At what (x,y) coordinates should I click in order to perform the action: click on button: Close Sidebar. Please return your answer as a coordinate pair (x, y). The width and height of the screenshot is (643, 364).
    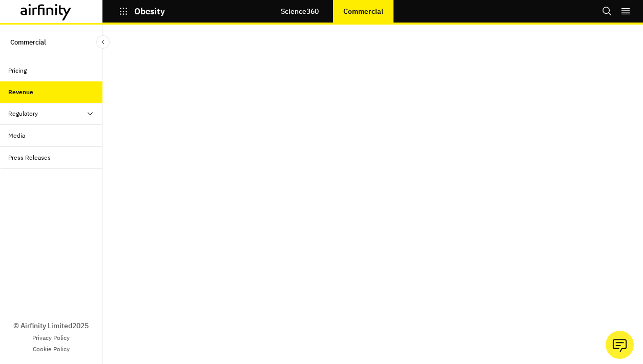
    Looking at the image, I should click on (103, 42).